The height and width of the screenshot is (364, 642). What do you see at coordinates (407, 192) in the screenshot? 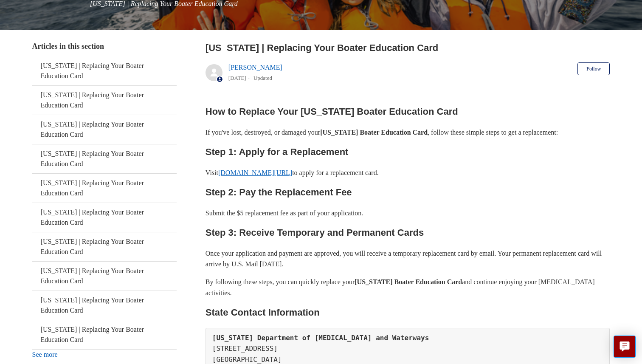
I see `h2: Step 2: Pay the Replacement Fee` at bounding box center [407, 192].